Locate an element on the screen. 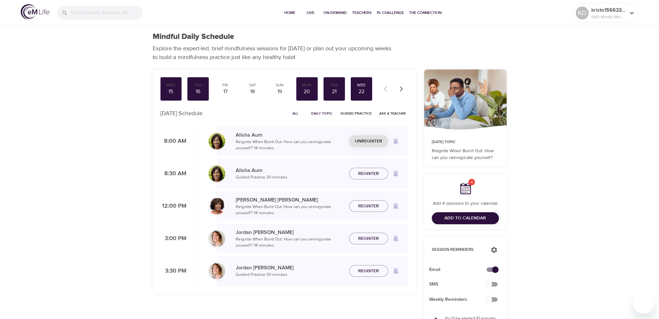 The image size is (659, 319). p: 12:00 PM is located at coordinates (173, 206).